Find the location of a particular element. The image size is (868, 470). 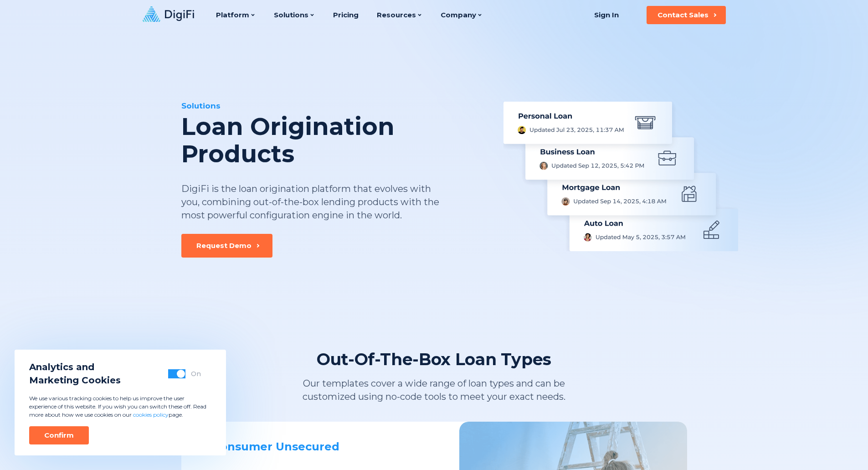

div: Confirm is located at coordinates (59, 436).